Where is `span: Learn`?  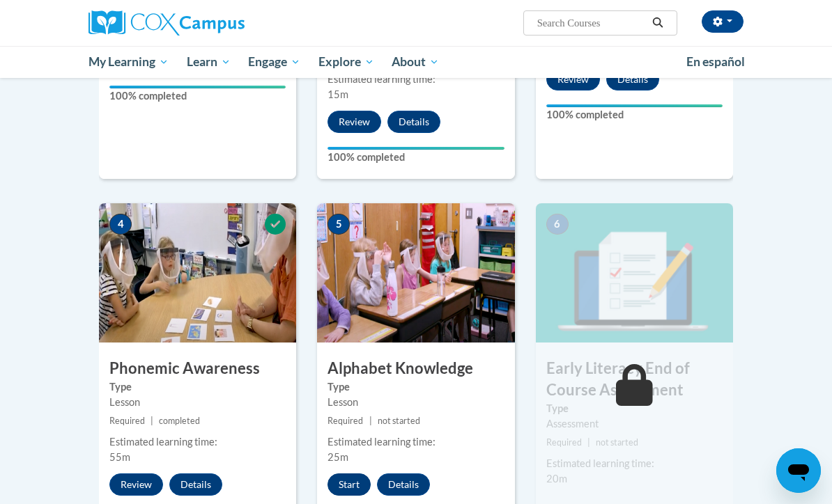 span: Learn is located at coordinates (209, 62).